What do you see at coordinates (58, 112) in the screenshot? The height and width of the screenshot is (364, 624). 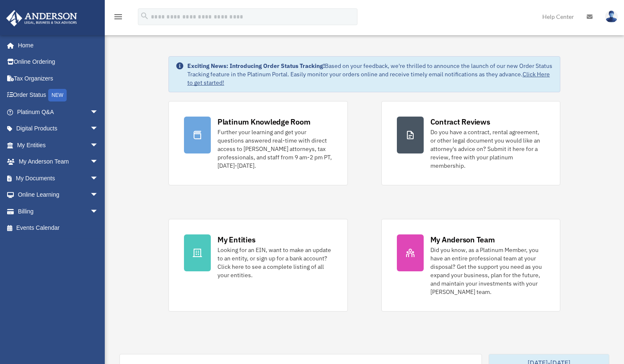 I see `a: Platinum Q&Aarrow_drop_down` at bounding box center [58, 112].